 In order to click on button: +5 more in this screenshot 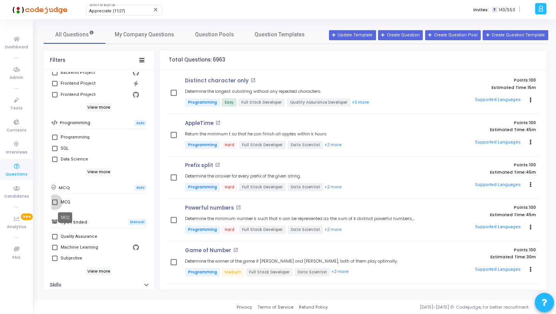, I will do `click(360, 102)`.